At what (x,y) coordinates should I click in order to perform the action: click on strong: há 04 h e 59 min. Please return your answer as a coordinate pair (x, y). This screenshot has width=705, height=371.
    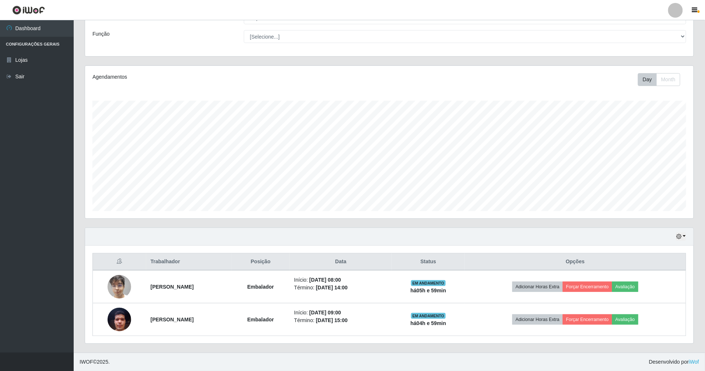
    Looking at the image, I should click on (428, 324).